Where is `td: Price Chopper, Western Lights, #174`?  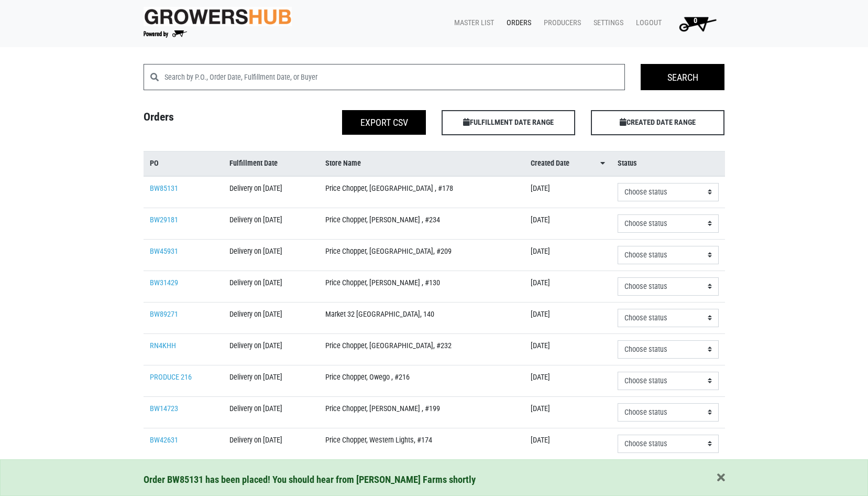 td: Price Chopper, Western Lights, #174 is located at coordinates (421, 443).